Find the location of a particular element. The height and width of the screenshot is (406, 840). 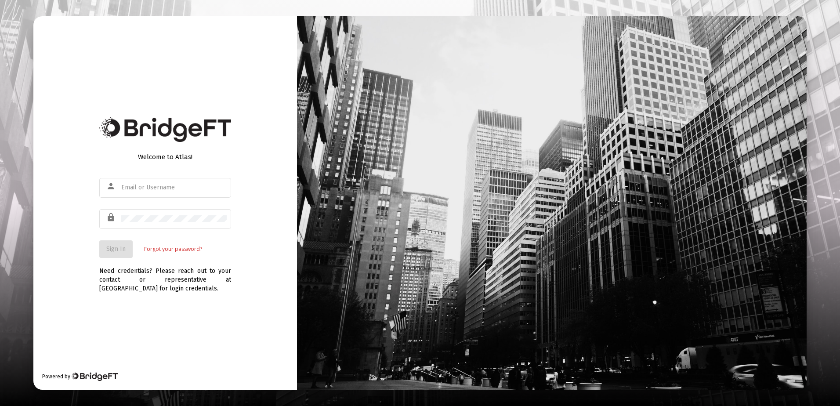

mat-icon: person is located at coordinates (112, 186).